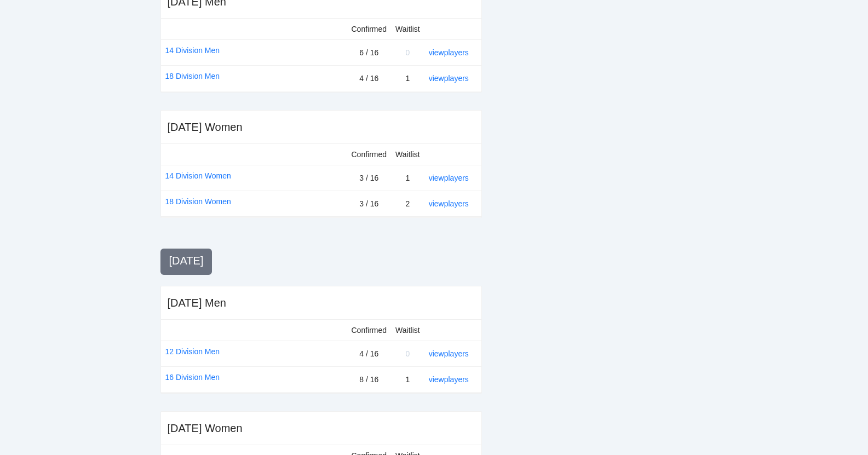  I want to click on a: 18 Division Men, so click(193, 76).